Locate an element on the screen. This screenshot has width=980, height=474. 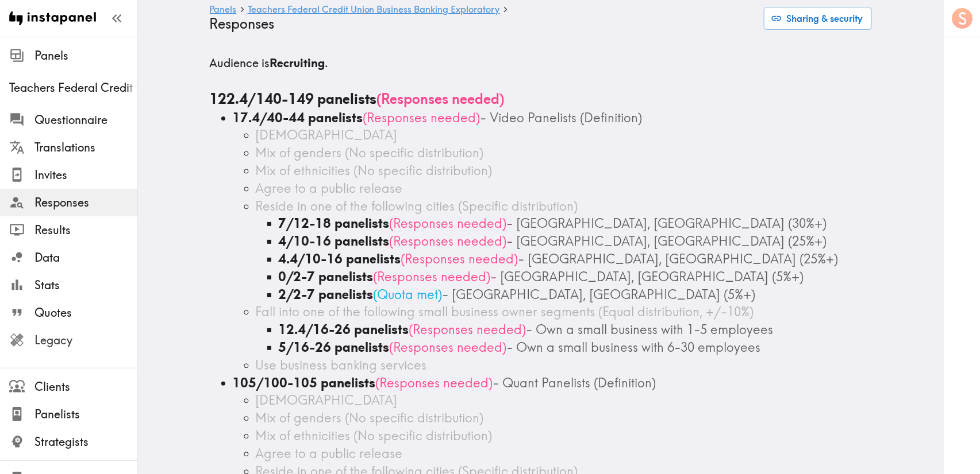
span: Fall into one of the following small business owner segments (Equal distribution, +/-10%) is located at coordinates (505, 312).